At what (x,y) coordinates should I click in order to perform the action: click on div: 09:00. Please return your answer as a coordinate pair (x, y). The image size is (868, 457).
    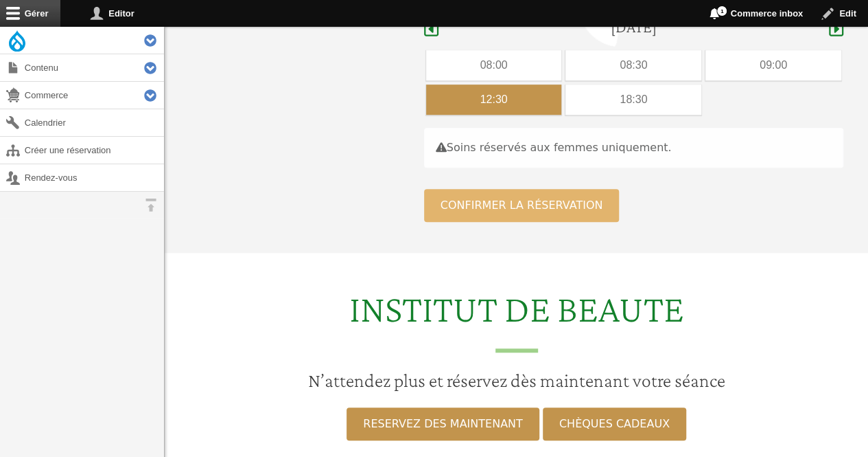
    Looking at the image, I should click on (774, 65).